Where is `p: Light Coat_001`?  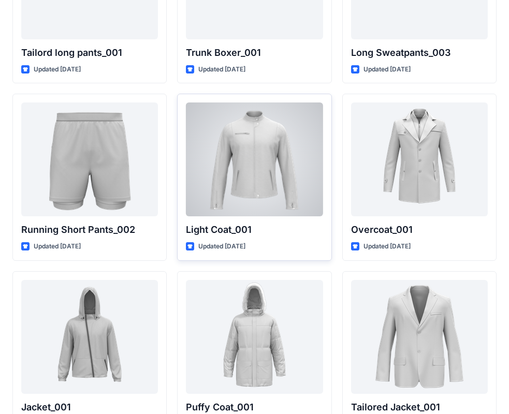
p: Light Coat_001 is located at coordinates (254, 230).